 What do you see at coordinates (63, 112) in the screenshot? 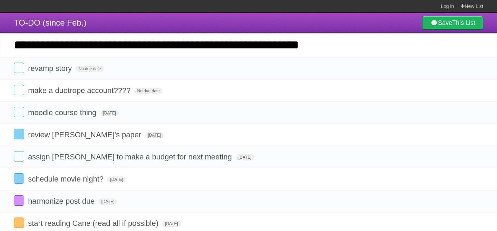
I see `span: moodle course thing` at bounding box center [63, 112].